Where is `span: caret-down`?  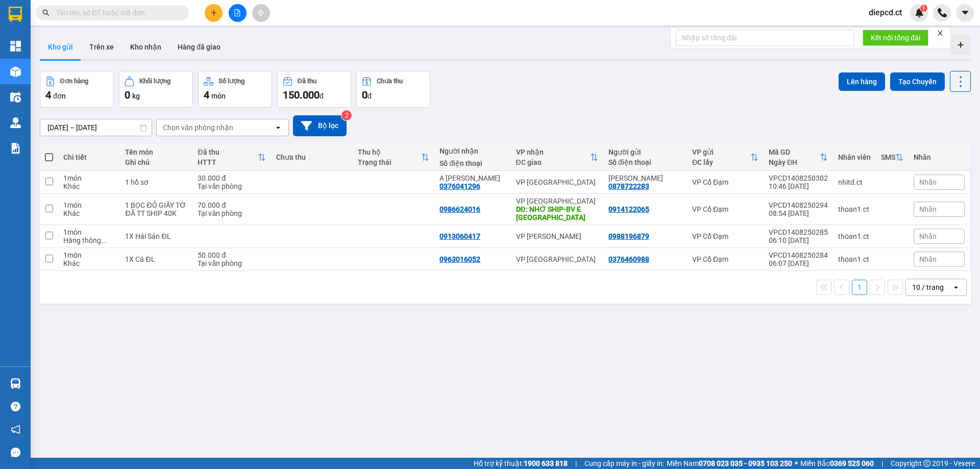
span: caret-down is located at coordinates (965, 13).